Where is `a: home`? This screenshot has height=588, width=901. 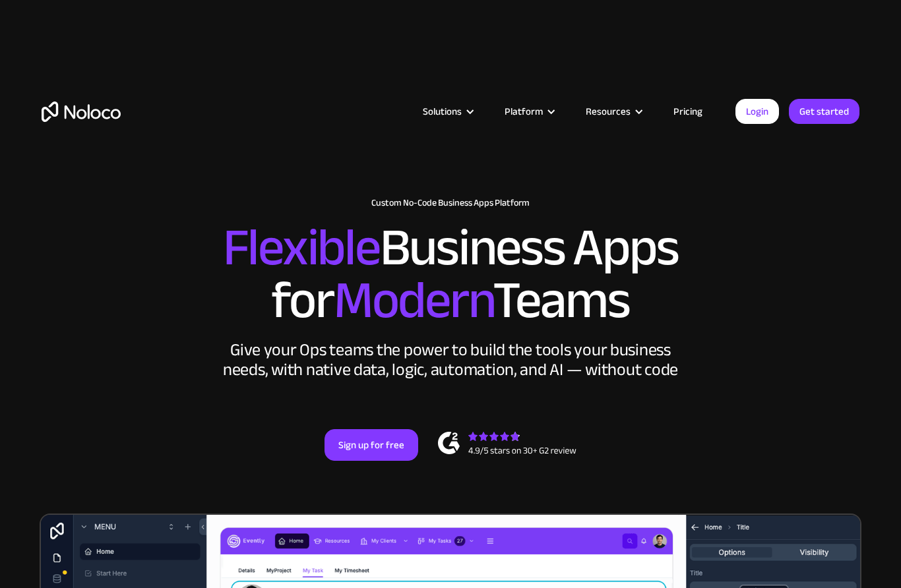 a: home is located at coordinates (81, 111).